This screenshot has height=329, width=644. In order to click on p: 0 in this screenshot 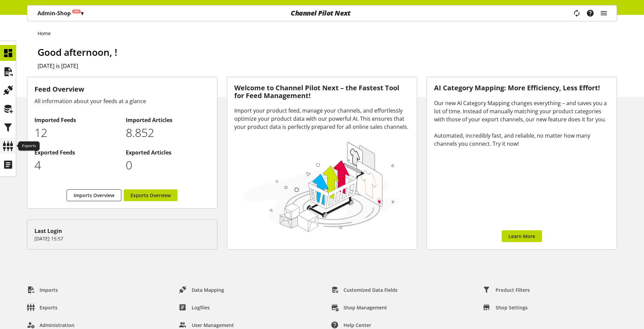, I will do `click(168, 165)`.